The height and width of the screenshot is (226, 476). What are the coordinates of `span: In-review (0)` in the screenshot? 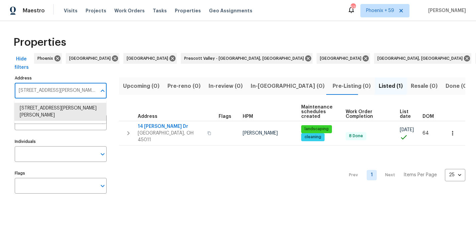 It's located at (226, 86).